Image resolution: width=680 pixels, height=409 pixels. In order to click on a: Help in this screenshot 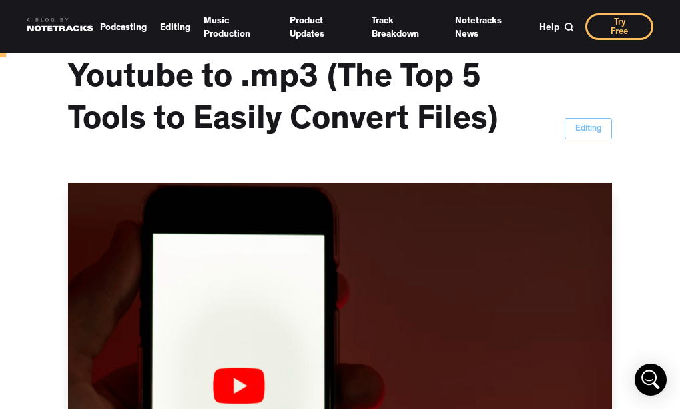, I will do `click(549, 27)`.